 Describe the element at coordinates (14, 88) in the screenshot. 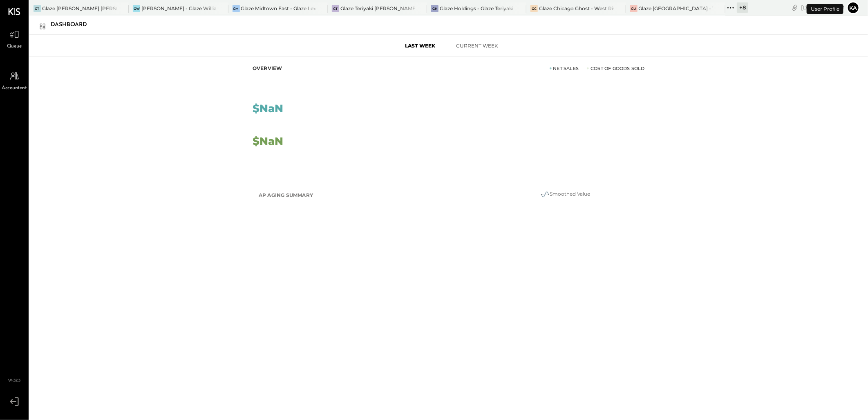

I see `span: Accountant` at that location.